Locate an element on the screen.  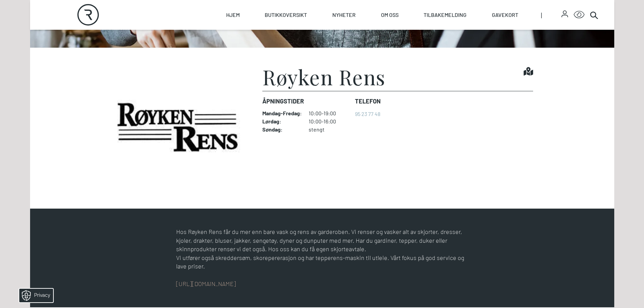
div: Hos Røyken Rens får du mer enn bare vask og rens av garderoben. Vi renser og vasker alt av skjort... is located at coordinates (322, 249).